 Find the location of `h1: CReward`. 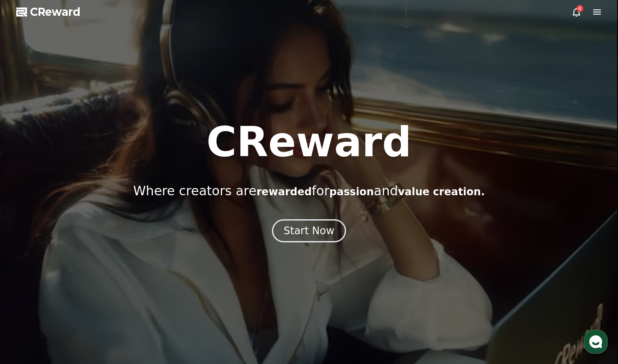

h1: CReward is located at coordinates (309, 142).